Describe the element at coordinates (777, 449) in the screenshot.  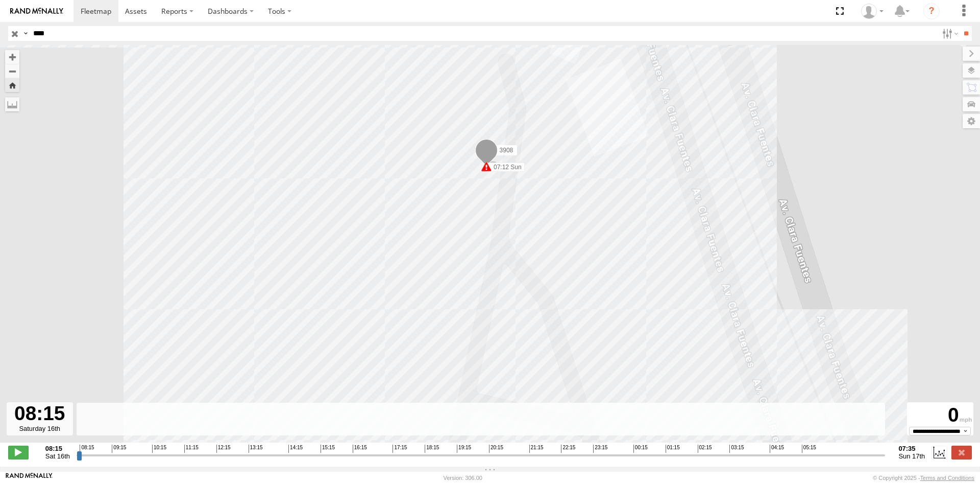
I see `span: 04:15` at that location.